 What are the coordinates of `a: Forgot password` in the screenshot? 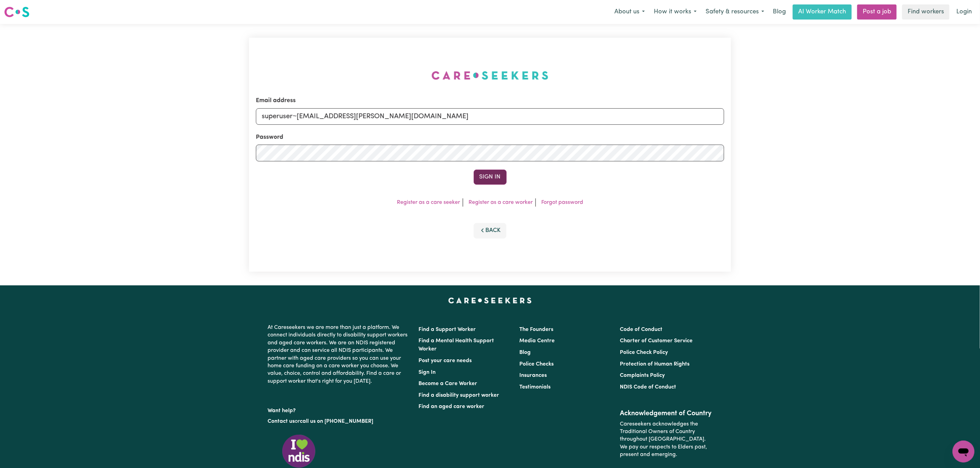 It's located at (562, 203).